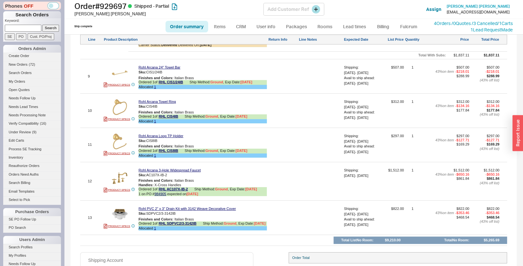 This screenshot has width=523, height=266. I want to click on div: 13, so click(95, 218).